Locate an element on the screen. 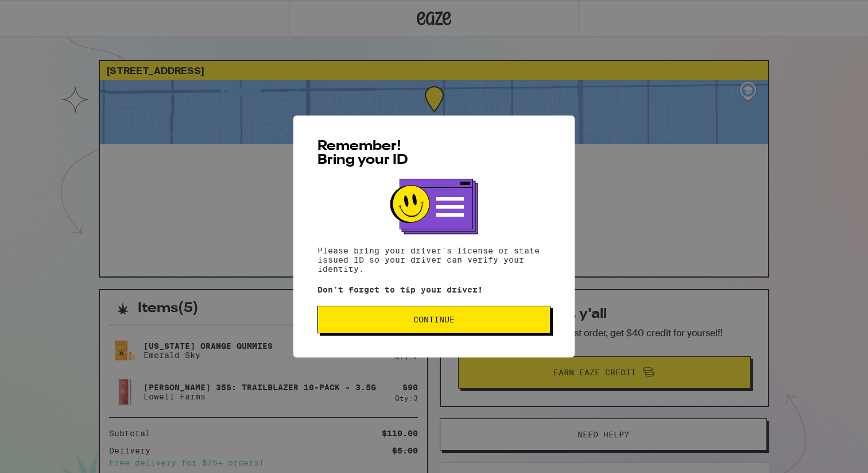 The height and width of the screenshot is (473, 868). button: Continue is located at coordinates (434, 319).